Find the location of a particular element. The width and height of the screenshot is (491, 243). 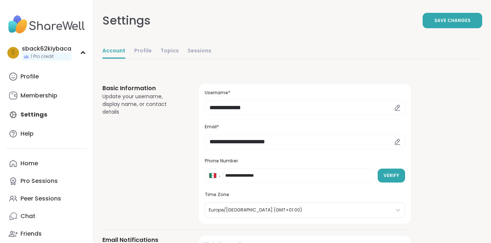

h3: Phone Number is located at coordinates (305, 161).